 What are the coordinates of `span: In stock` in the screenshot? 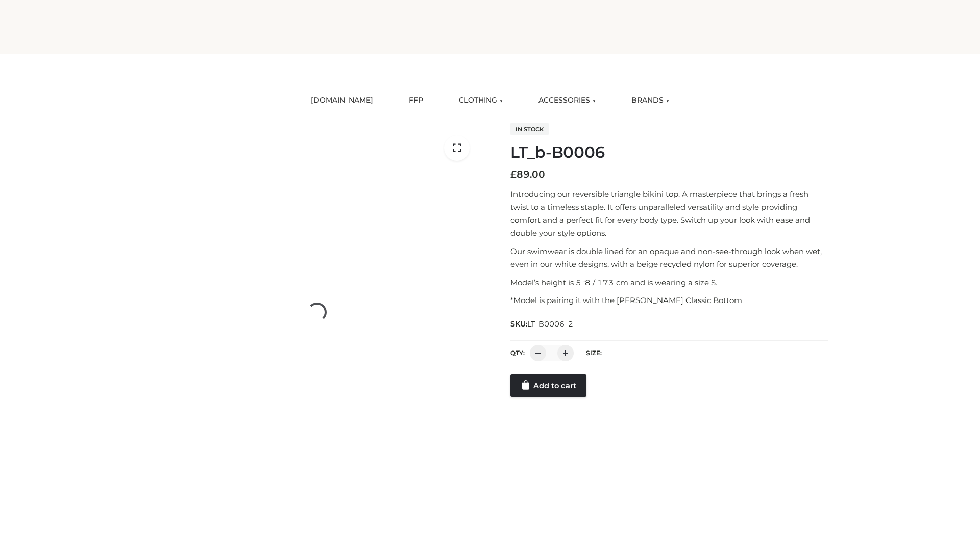 It's located at (530, 129).